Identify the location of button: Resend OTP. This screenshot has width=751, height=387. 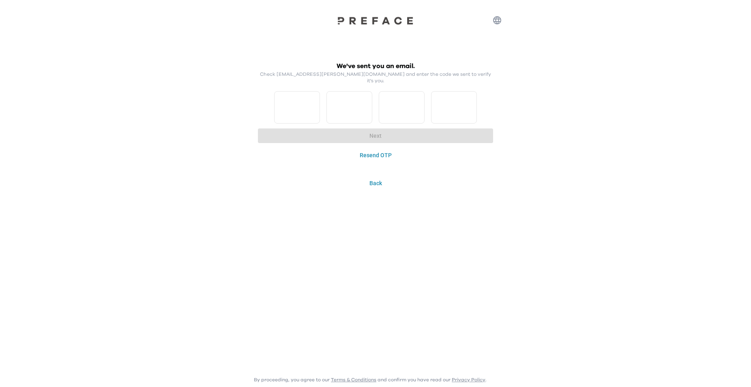
(375, 155).